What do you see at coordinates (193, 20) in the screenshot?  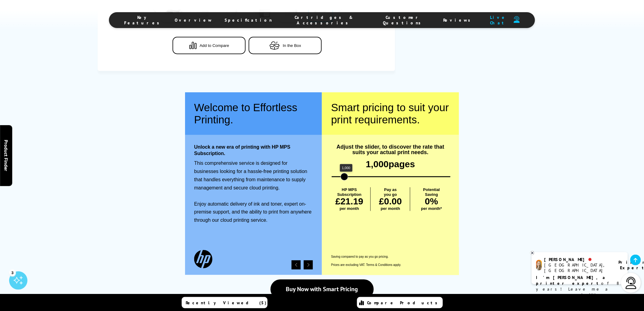 I see `span: Overview` at bounding box center [193, 20].